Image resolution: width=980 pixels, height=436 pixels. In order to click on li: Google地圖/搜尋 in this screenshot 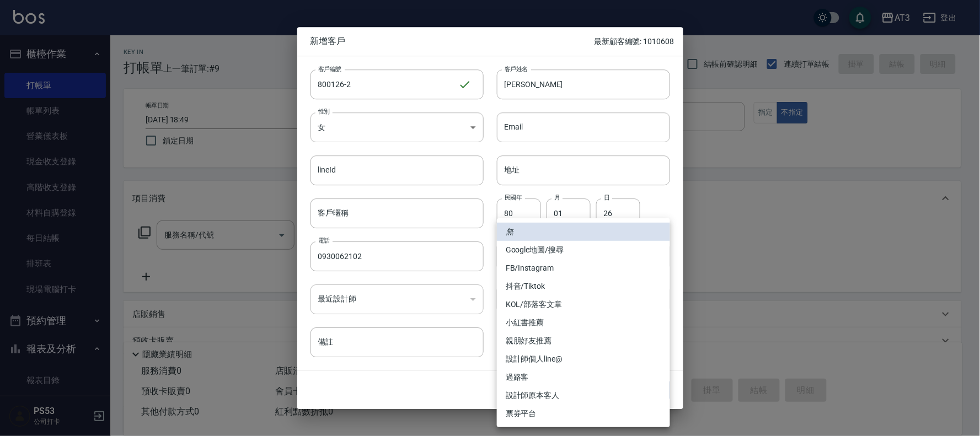, I will do `click(584, 250)`.